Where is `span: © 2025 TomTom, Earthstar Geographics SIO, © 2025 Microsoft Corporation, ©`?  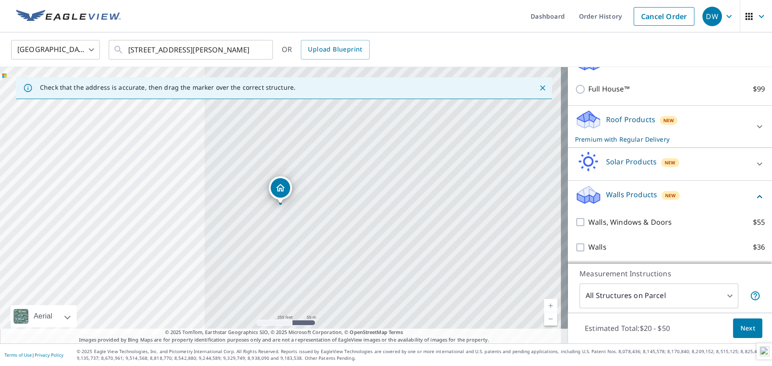
span: © 2025 TomTom, Earthstar Geographics SIO, © 2025 Microsoft Corporation, © is located at coordinates (284, 332).